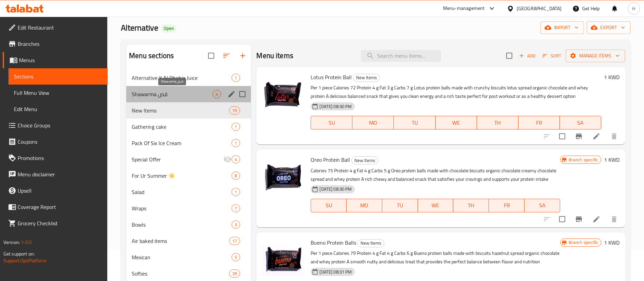 The width and height of the screenshot is (644, 281). I want to click on span: Promotions, so click(60, 158).